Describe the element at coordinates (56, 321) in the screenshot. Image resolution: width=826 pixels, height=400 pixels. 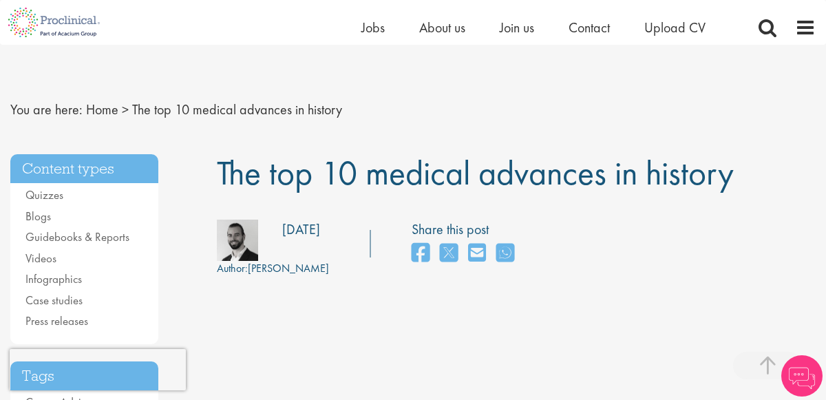
I see `a: Press releases` at that location.